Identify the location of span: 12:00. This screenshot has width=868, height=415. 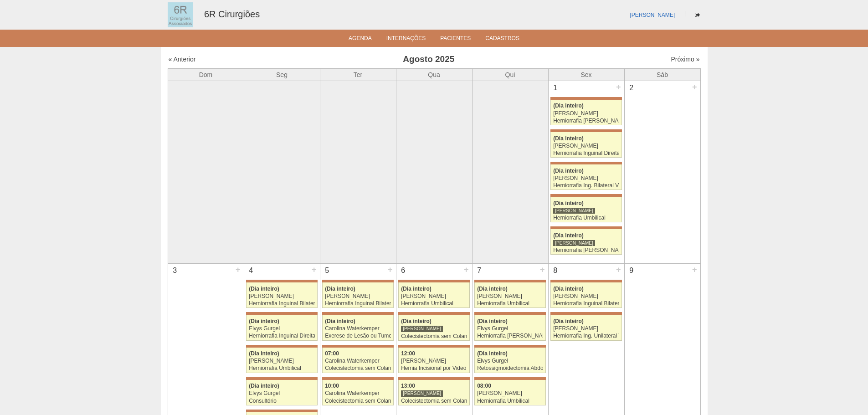
(408, 353).